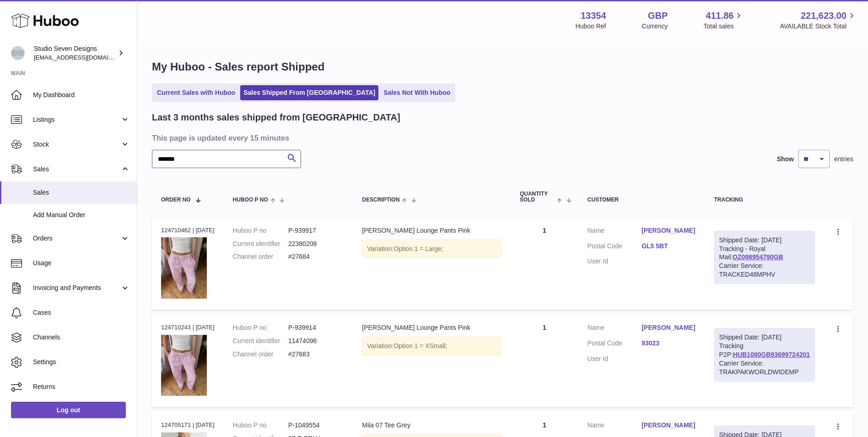 Image resolution: width=868 pixels, height=437 pixels. I want to click on dd: #27683, so click(316, 354).